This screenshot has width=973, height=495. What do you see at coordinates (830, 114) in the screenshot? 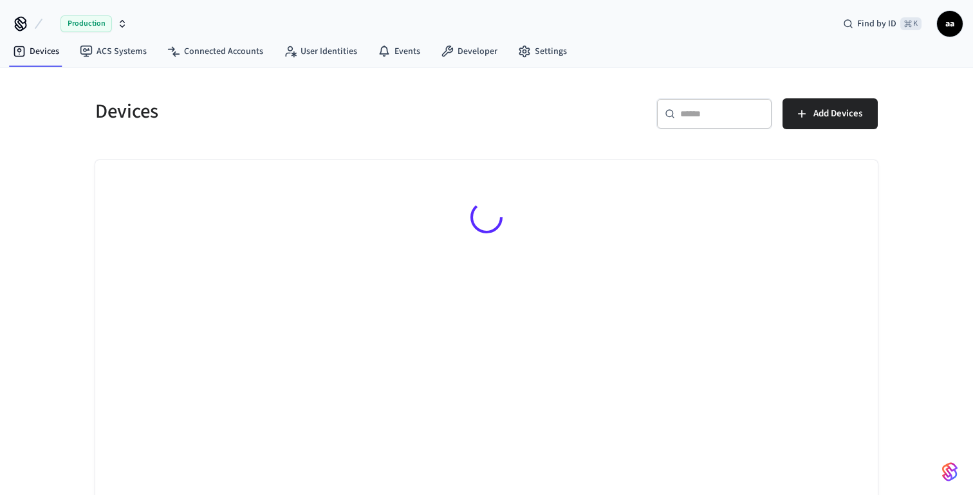
I see `button: Add Devices` at bounding box center [830, 114].